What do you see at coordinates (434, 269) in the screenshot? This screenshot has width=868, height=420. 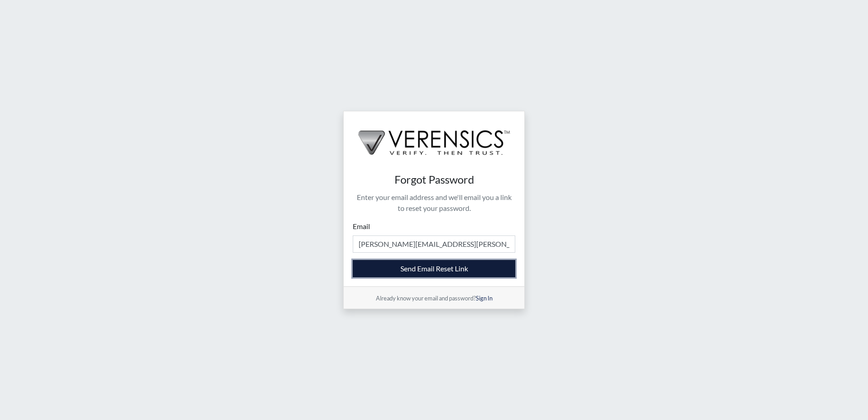 I see `button: Send Email Reset Link` at bounding box center [434, 269].